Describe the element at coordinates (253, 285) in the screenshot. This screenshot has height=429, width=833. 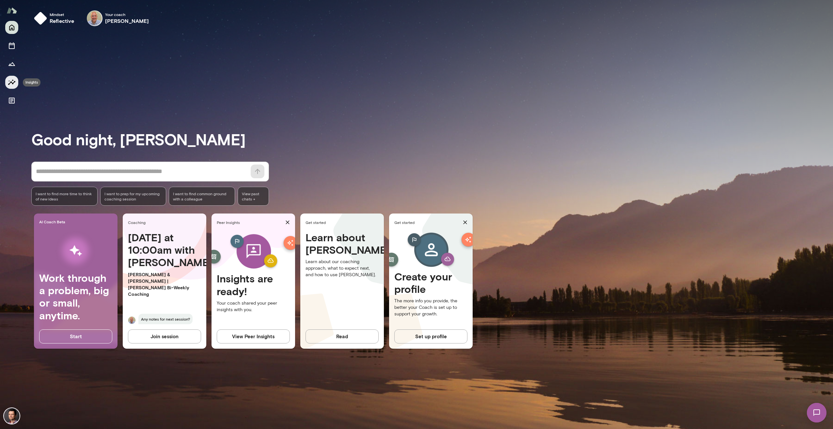
I see `h4: Insights are ready!` at that location.